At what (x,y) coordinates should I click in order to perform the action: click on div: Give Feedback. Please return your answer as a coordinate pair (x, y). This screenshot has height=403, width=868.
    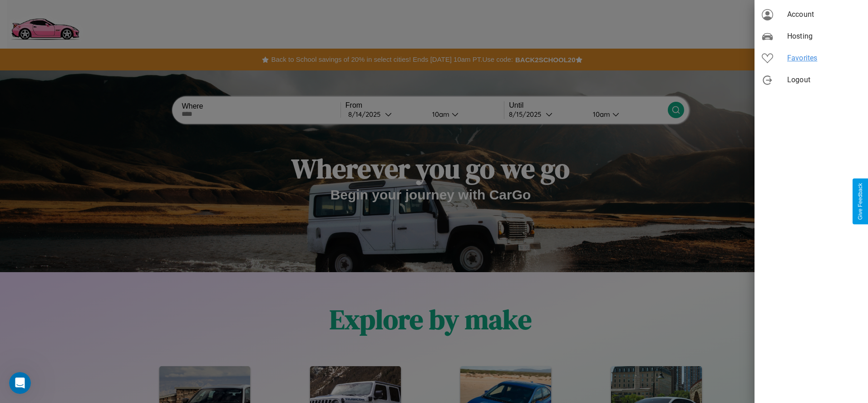
    Looking at the image, I should click on (860, 202).